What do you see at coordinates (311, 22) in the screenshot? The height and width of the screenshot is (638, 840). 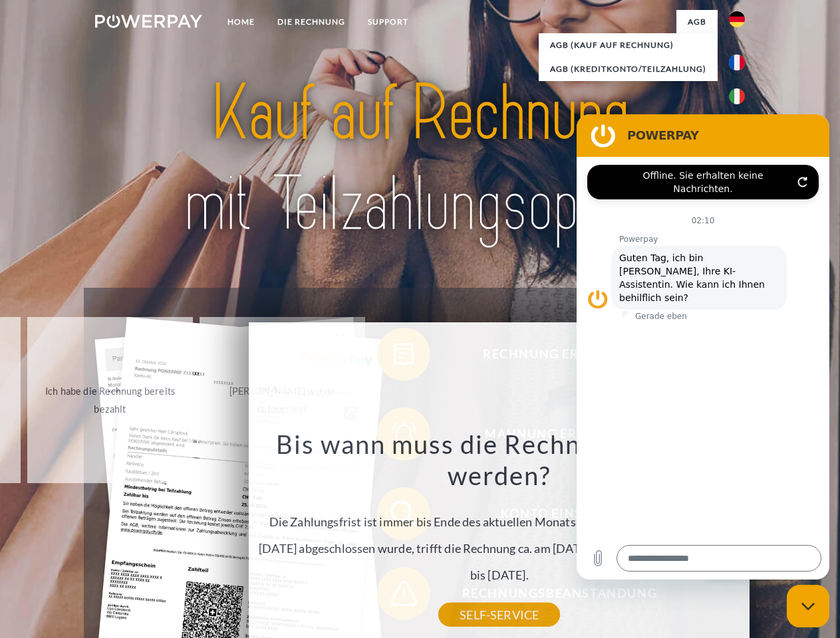 I see `a: DIE RECHNUNG` at bounding box center [311, 22].